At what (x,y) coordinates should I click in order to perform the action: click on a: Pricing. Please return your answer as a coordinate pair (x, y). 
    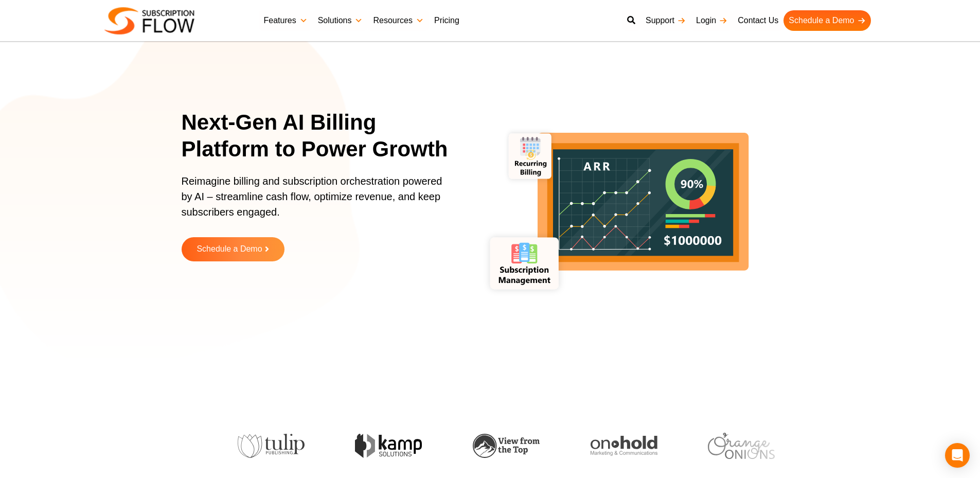
    Looking at the image, I should click on (446, 21).